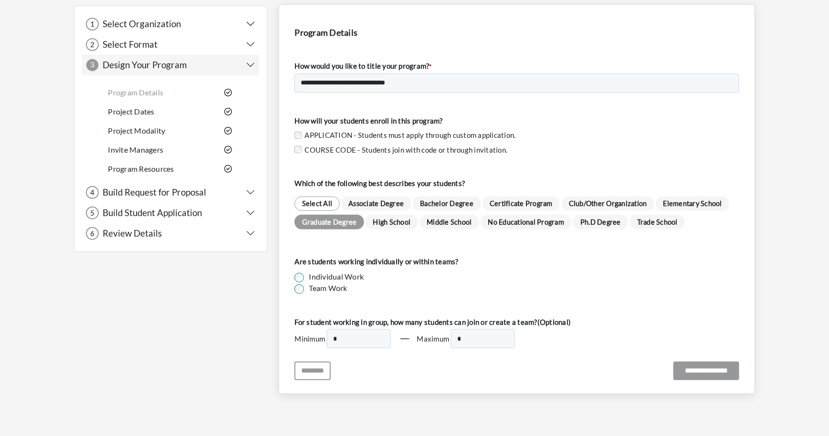  I want to click on p: Minimum, so click(310, 339).